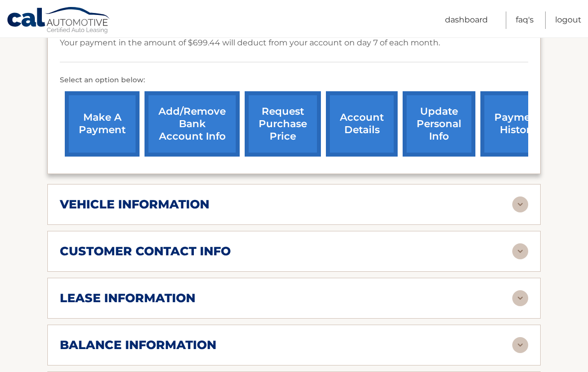 Image resolution: width=588 pixels, height=372 pixels. Describe the element at coordinates (525, 20) in the screenshot. I see `a: FAQ's` at that location.